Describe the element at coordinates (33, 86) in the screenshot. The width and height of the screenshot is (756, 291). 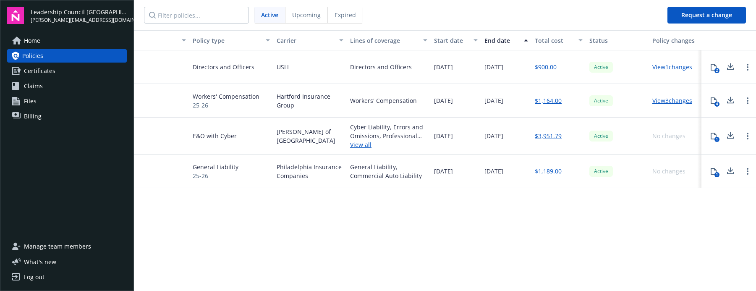
I see `span: Claims` at that location.